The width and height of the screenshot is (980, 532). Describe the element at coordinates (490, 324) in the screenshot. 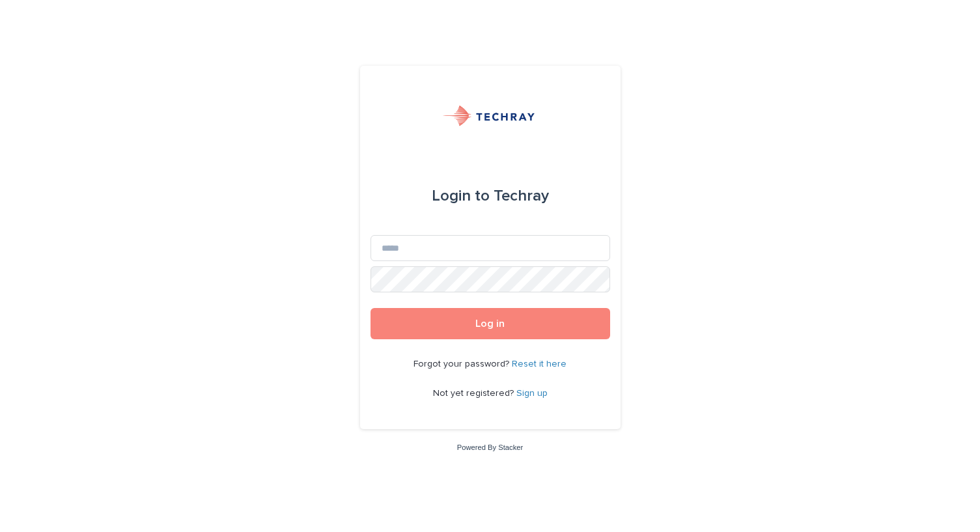

I see `span: Log in` at that location.